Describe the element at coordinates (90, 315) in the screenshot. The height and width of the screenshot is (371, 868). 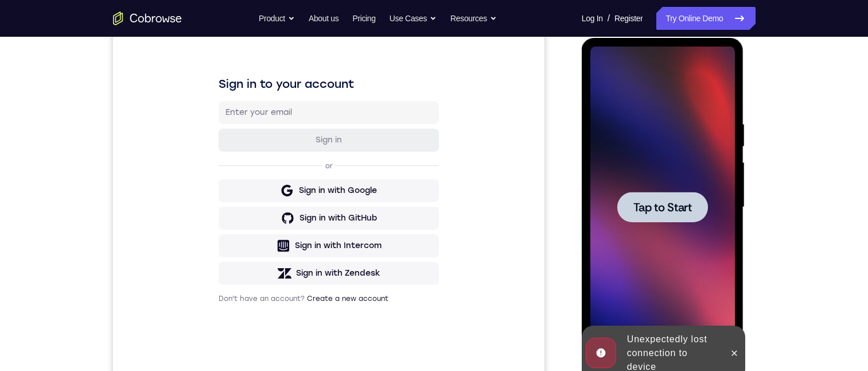
I see `div: Unexpectedly lost connection to device` at that location.